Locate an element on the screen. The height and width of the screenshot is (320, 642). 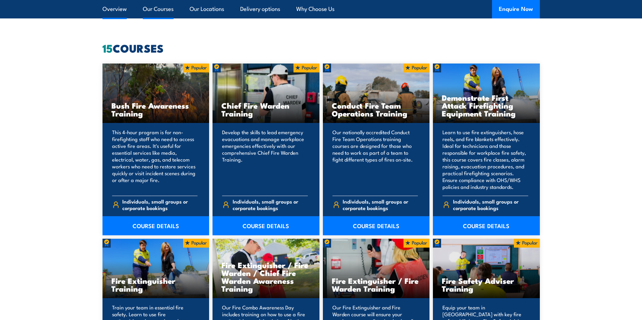
h3: Bush Fire Awareness Training is located at coordinates (156, 109).